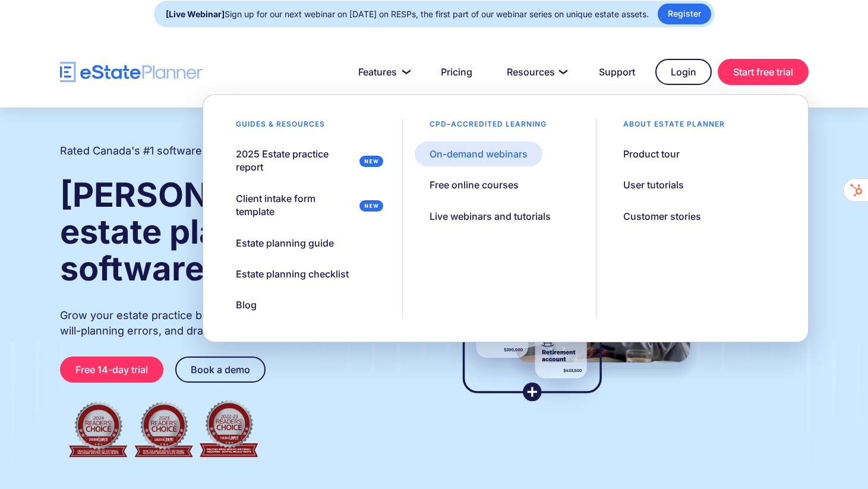 Image resolution: width=868 pixels, height=489 pixels. I want to click on a: home, so click(131, 72).